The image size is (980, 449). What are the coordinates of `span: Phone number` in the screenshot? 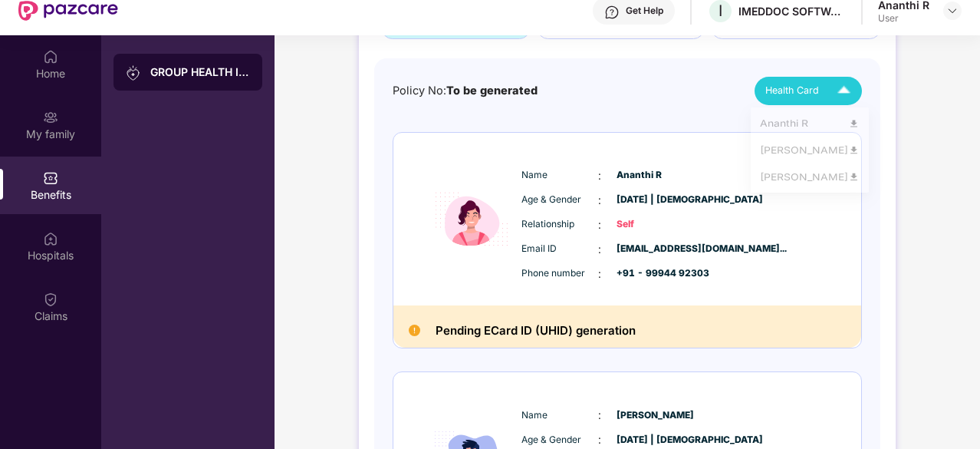 It's located at (560, 273).